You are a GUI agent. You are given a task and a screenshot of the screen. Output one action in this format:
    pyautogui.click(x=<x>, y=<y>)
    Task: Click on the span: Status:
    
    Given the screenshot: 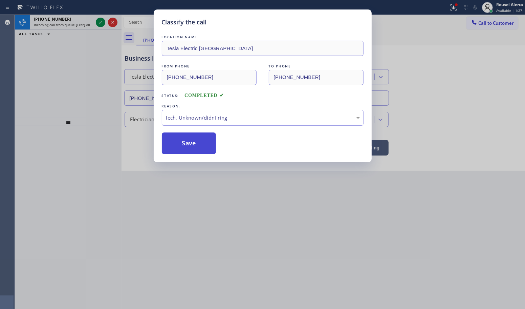 What is the action you would take?
    pyautogui.click(x=171, y=96)
    